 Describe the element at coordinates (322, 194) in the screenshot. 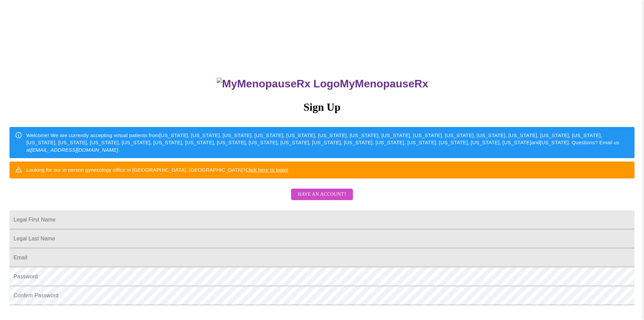

I see `button: Have an account?` at that location.